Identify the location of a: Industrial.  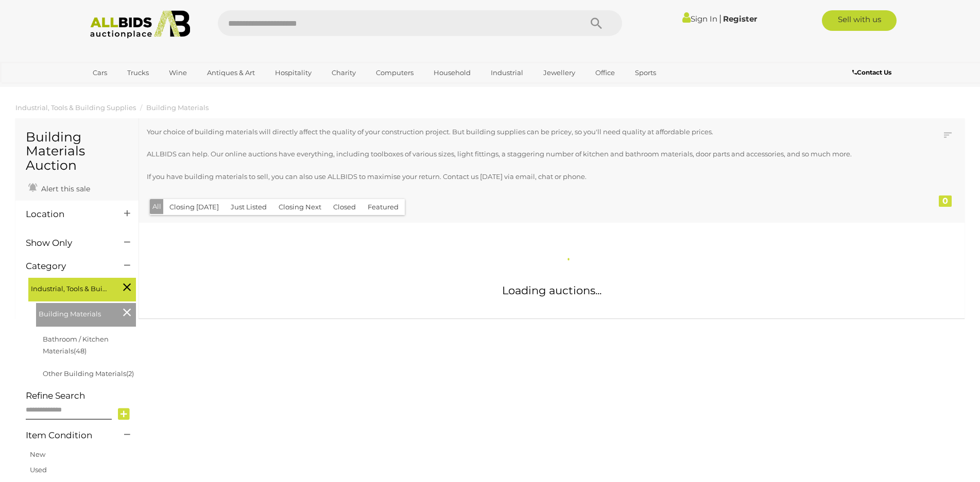
(507, 73).